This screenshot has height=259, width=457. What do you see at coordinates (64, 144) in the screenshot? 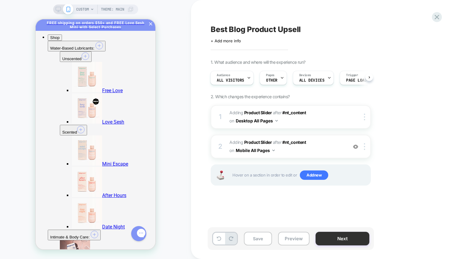
I see `a: Mini Escape` at bounding box center [64, 144].